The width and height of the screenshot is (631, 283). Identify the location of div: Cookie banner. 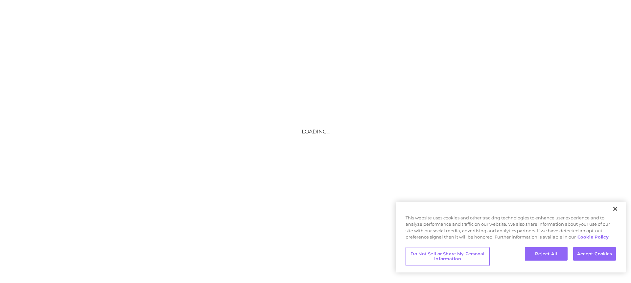
(511, 236).